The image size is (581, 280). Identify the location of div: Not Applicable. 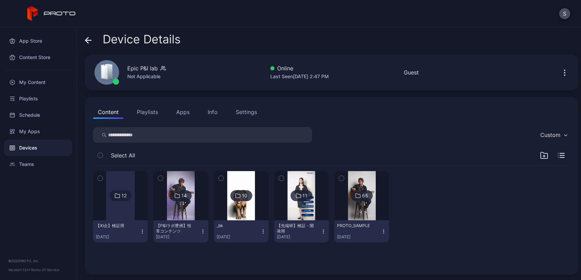
(146, 77).